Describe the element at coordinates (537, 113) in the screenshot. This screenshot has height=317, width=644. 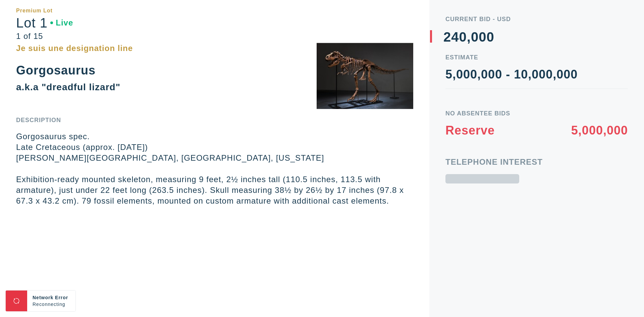
I see `div: No Absentee Bids` at that location.